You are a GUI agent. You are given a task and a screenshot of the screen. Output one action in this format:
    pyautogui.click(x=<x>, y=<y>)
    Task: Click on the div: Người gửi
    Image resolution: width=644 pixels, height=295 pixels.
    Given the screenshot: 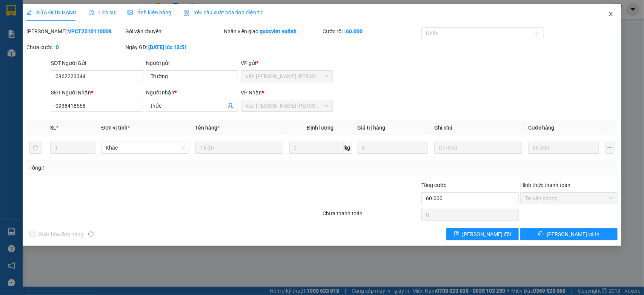 What is the action you would take?
    pyautogui.click(x=192, y=63)
    